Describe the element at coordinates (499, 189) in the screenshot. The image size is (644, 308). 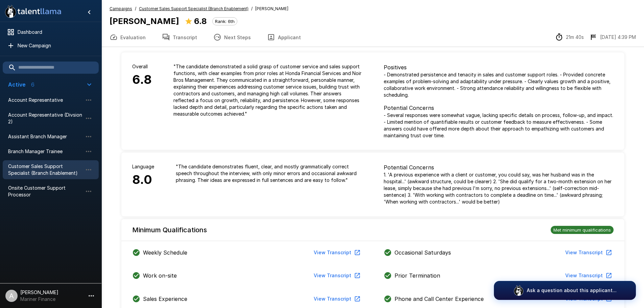
I see `p: 1. 'A previous experience with a client or customer, you could say, was her husband was in the ho...` at that location.